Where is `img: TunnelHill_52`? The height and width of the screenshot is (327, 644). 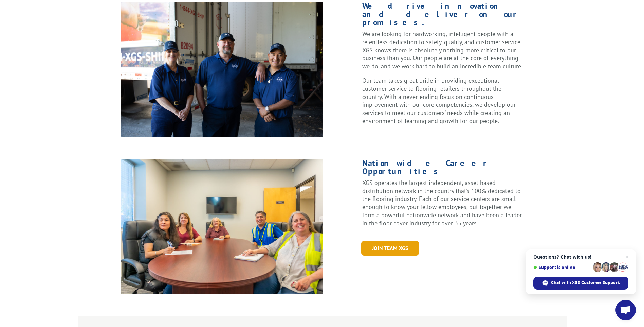 img: TunnelHill_52 is located at coordinates (222, 70).